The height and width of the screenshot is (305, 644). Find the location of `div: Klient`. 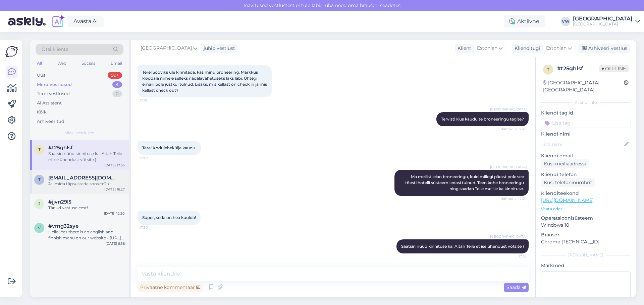

div: Klient is located at coordinates (463, 48).